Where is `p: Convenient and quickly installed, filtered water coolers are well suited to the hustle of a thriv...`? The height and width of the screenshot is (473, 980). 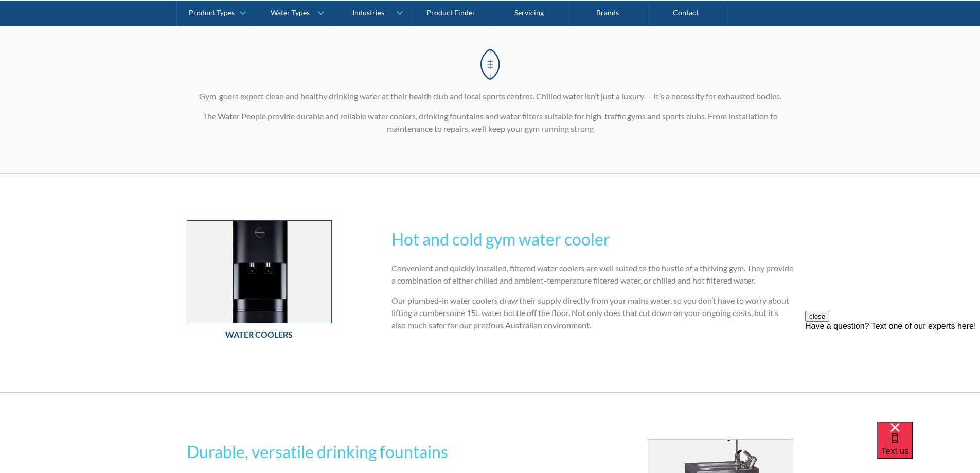 p: Convenient and quickly installed, filtered water coolers are well suited to the hustle of a thriv... is located at coordinates (592, 274).